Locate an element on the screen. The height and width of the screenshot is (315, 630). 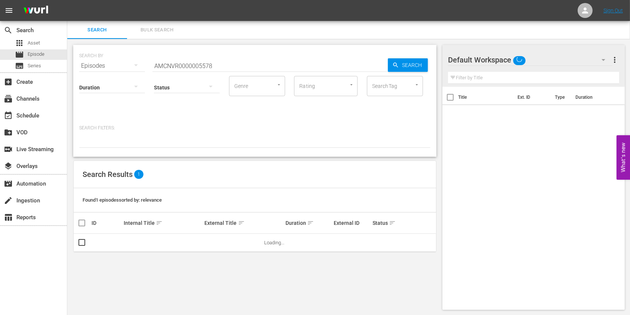
span: Overlays is located at coordinates (8, 166).